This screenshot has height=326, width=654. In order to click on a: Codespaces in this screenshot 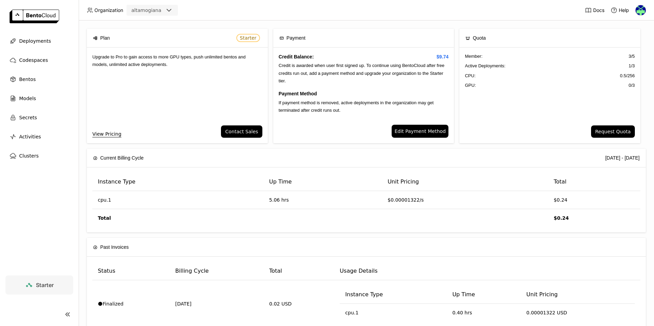, I will do `click(39, 60)`.